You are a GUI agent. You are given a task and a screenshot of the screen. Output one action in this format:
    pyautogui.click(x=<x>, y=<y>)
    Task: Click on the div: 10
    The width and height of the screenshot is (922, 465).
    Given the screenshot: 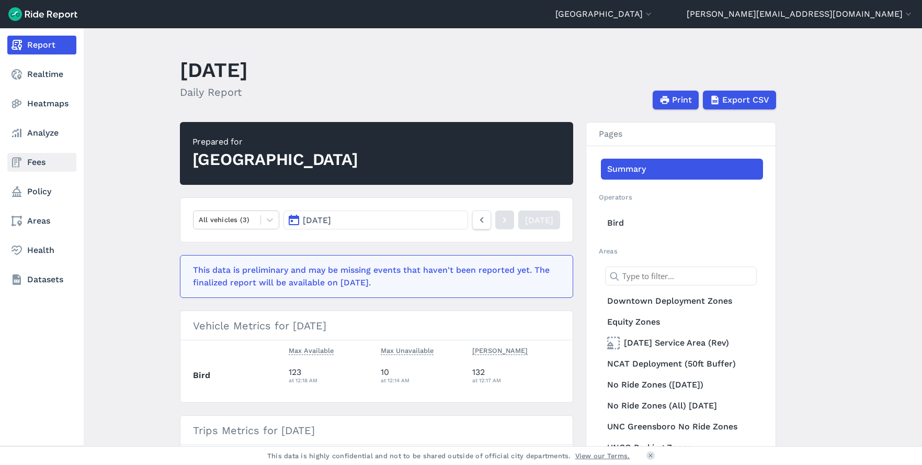 What is the action you would take?
    pyautogui.click(x=423, y=375)
    